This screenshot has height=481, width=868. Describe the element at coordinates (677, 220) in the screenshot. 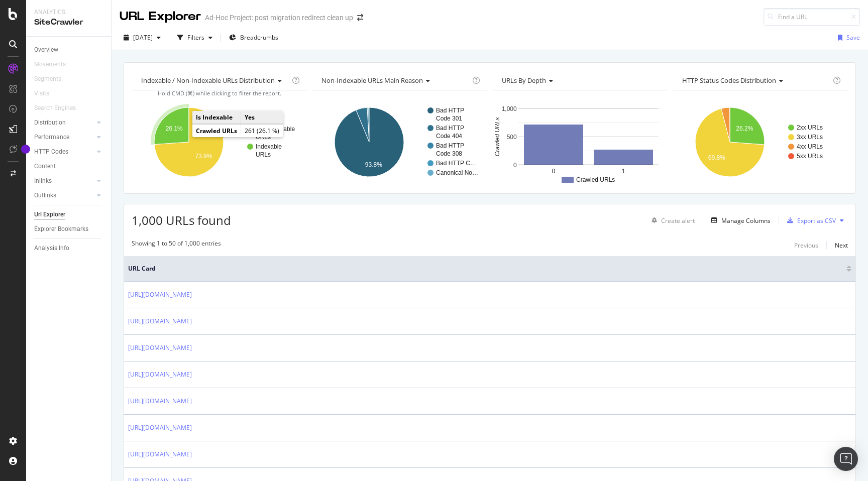

I see `div: Create alert` at that location.